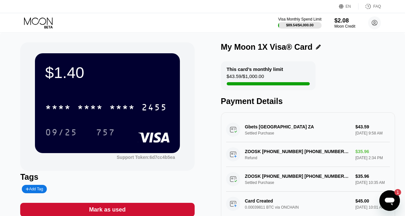 Image resolution: width=405 pixels, height=216 pixels. I want to click on div: Tags, so click(107, 177).